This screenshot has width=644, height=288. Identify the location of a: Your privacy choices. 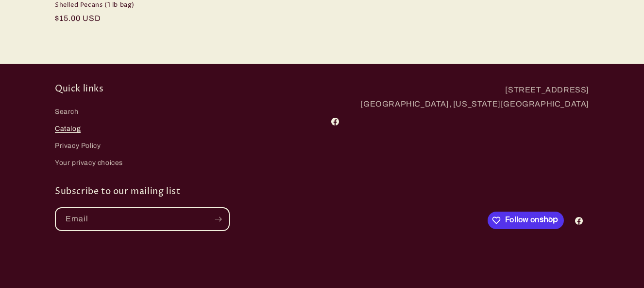
(89, 162).